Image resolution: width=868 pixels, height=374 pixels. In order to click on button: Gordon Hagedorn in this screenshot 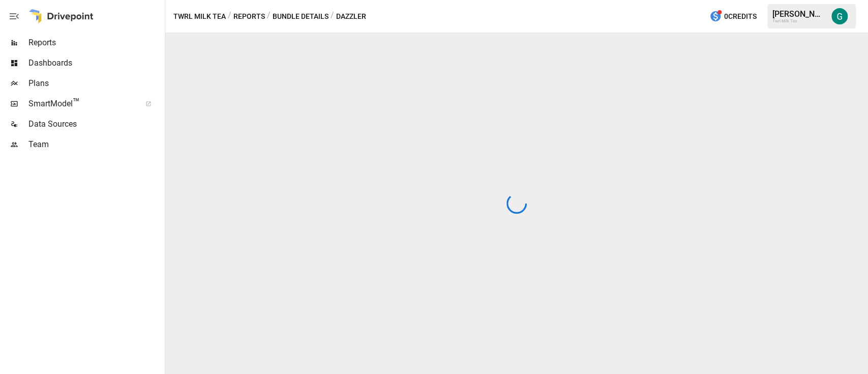, I will do `click(840, 16)`.